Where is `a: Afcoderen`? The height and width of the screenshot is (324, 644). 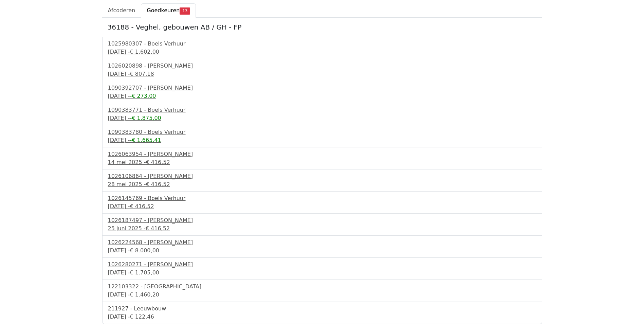
a: Afcoderen is located at coordinates (121, 11).